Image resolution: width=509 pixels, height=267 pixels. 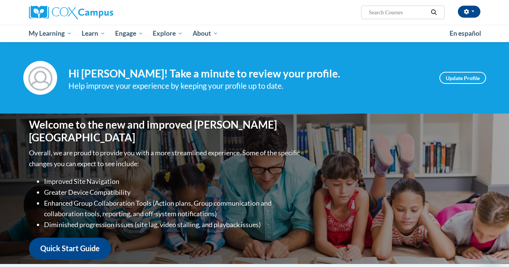 I want to click on span: My Learning, so click(x=50, y=33).